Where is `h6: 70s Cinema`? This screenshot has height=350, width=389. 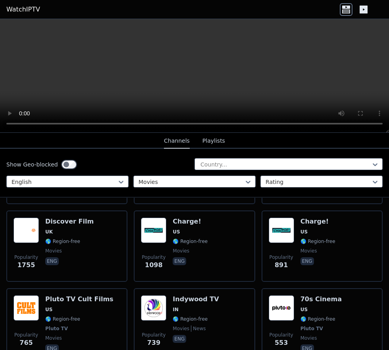
h6: 70s Cinema is located at coordinates (321, 299).